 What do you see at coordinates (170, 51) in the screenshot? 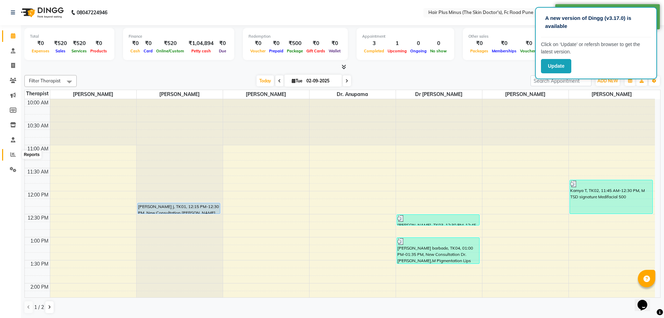
I see `span: Online/Custom` at bounding box center [170, 51].